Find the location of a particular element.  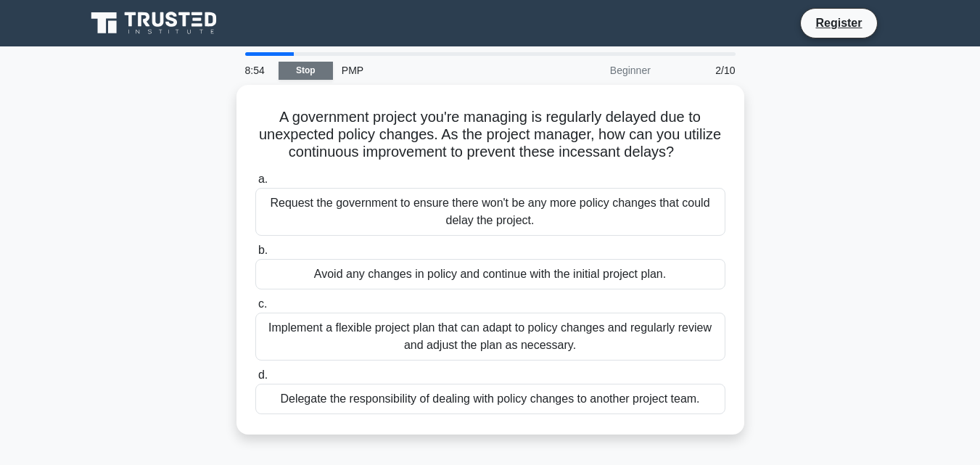

a: Stop is located at coordinates (305, 70).